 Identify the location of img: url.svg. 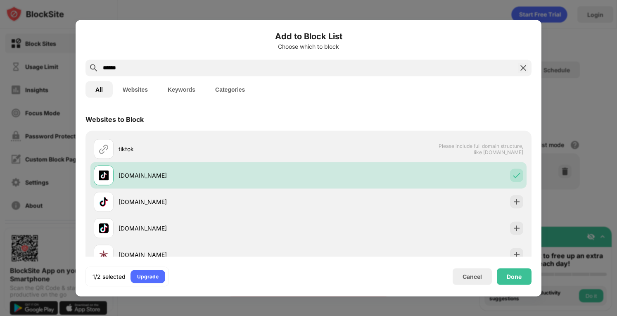
(104, 149).